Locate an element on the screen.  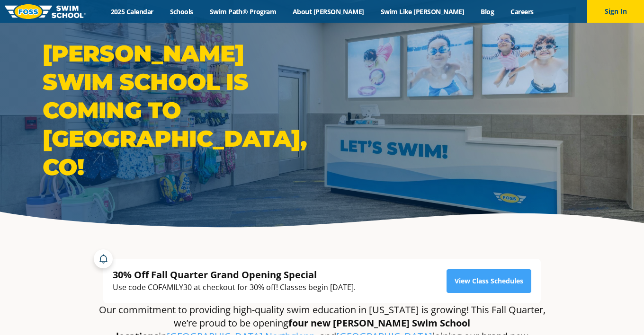
a: Blog is located at coordinates (487, 11).